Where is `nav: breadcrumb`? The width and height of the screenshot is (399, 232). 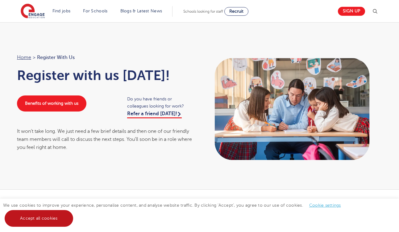 nav: breadcrumb is located at coordinates (105, 57).